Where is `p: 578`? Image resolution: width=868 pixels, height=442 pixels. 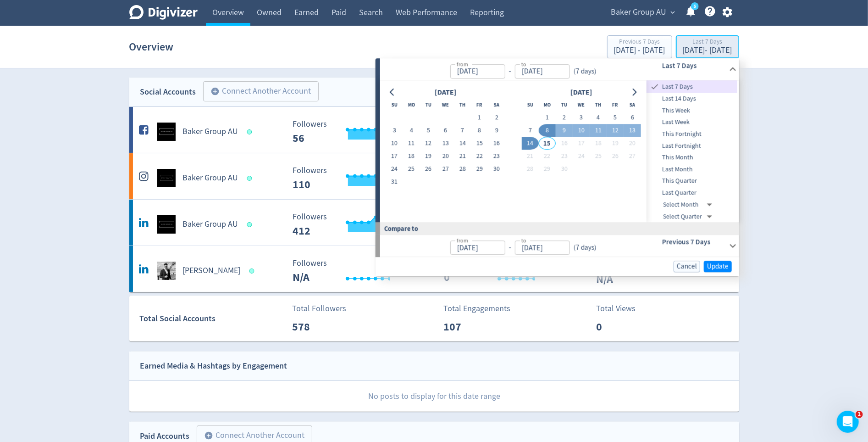 p: 578 is located at coordinates (318, 326).